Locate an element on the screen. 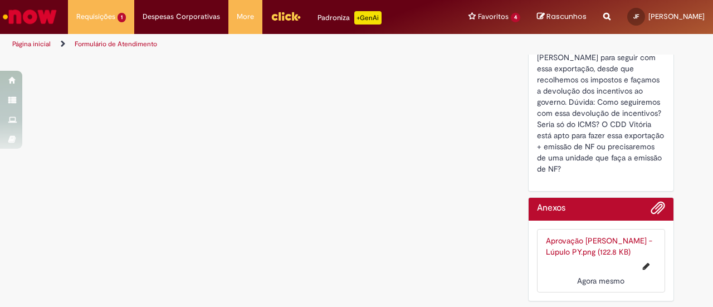 The image size is (713, 307). span: Agora mesmo is located at coordinates (600, 281).